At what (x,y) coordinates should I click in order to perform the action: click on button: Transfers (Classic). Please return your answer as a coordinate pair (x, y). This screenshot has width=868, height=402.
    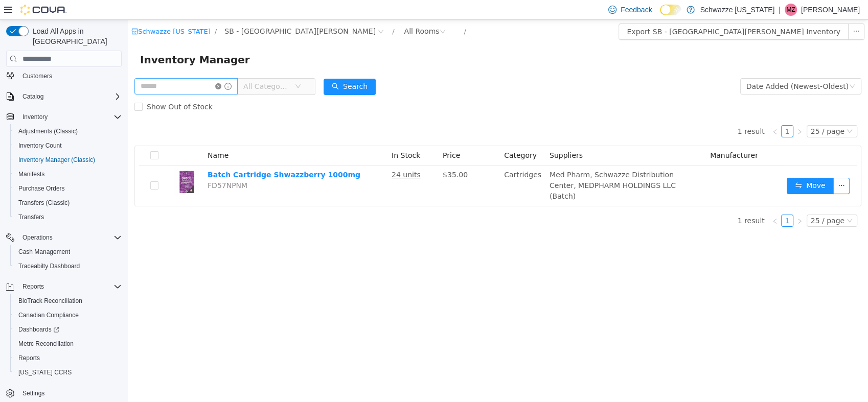
    Looking at the image, I should click on (68, 203).